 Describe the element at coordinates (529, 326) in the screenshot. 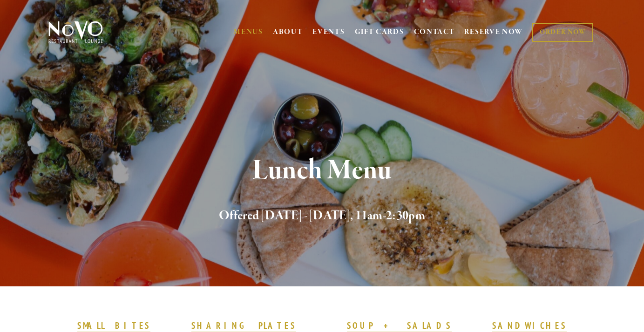

I see `a: SANDWICHES` at that location.